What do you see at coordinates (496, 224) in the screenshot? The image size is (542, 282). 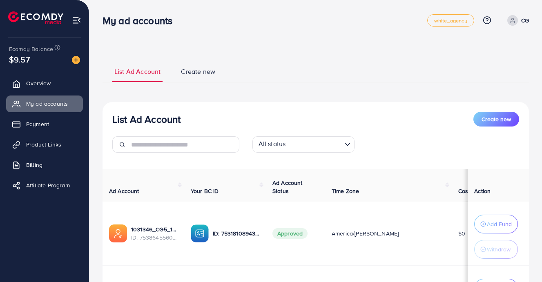 I see `button: Add Fund` at bounding box center [496, 224].